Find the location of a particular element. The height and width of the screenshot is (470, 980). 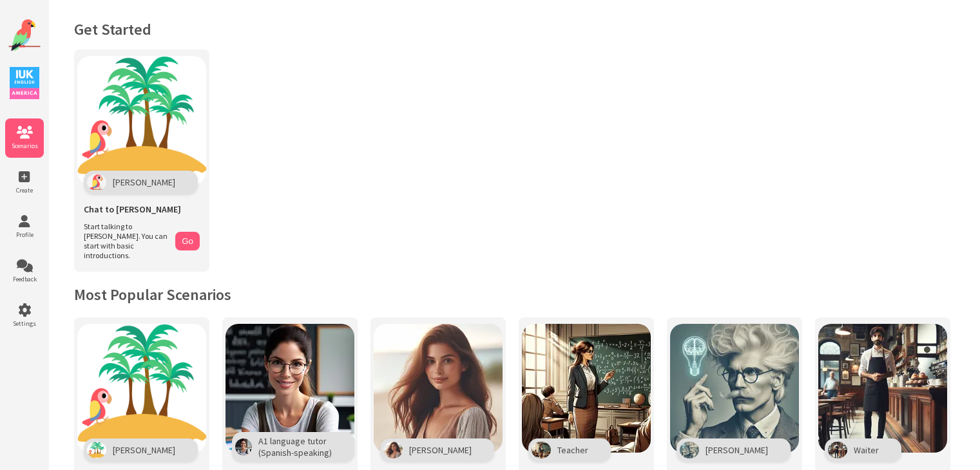

span: A1 language tutor (Spanish-speaking) is located at coordinates (295, 447).